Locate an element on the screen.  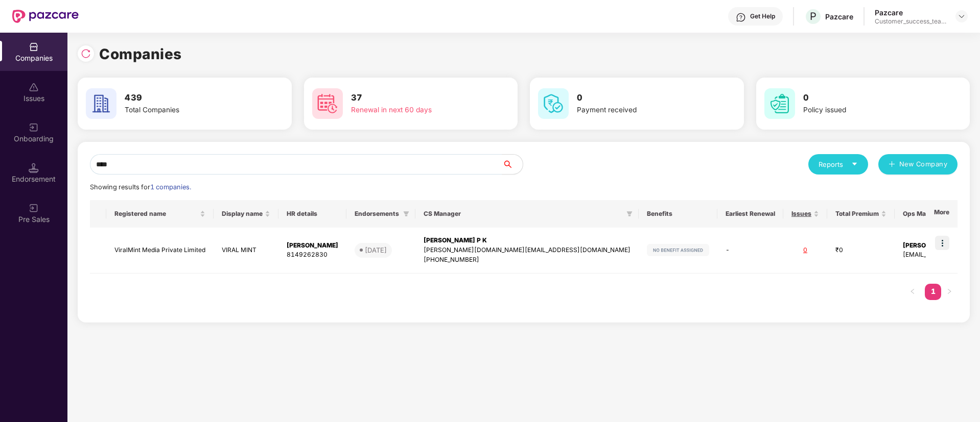
div: Get Help is located at coordinates (763, 16).